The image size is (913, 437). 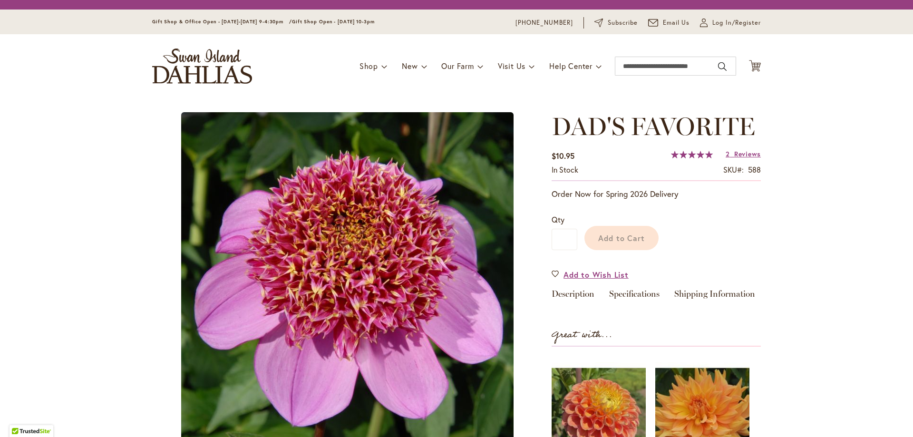 I want to click on span: Visit Us, so click(x=512, y=66).